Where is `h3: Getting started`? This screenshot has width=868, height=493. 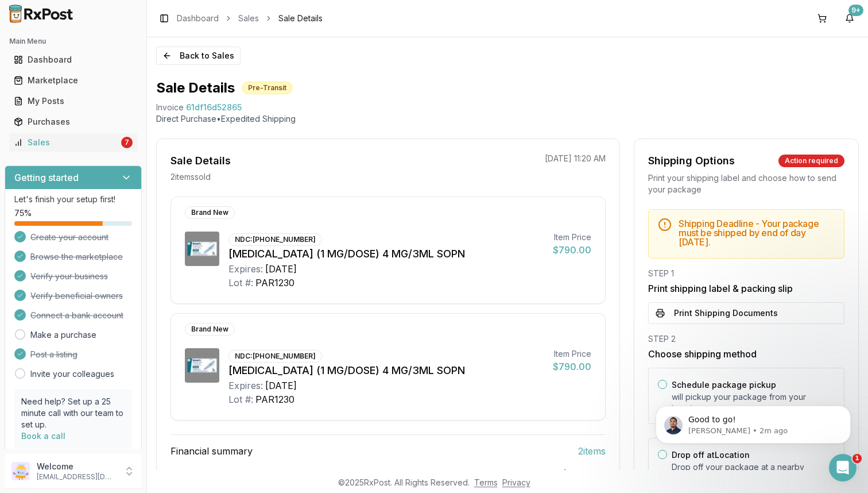 h3: Getting started is located at coordinates (47, 178).